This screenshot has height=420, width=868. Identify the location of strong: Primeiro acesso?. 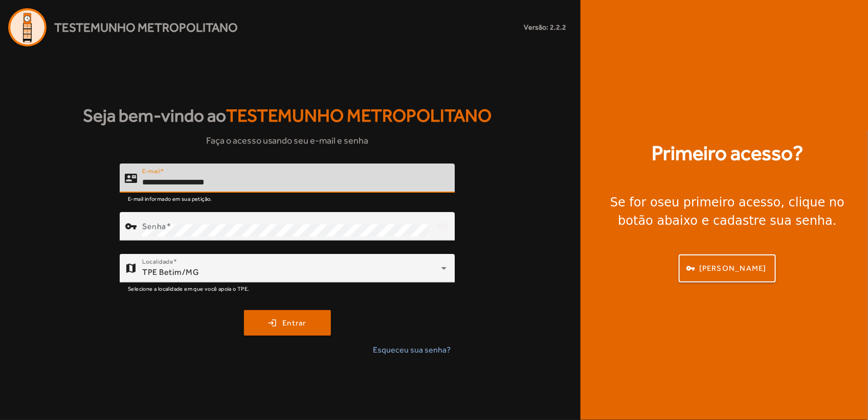
(727, 154).